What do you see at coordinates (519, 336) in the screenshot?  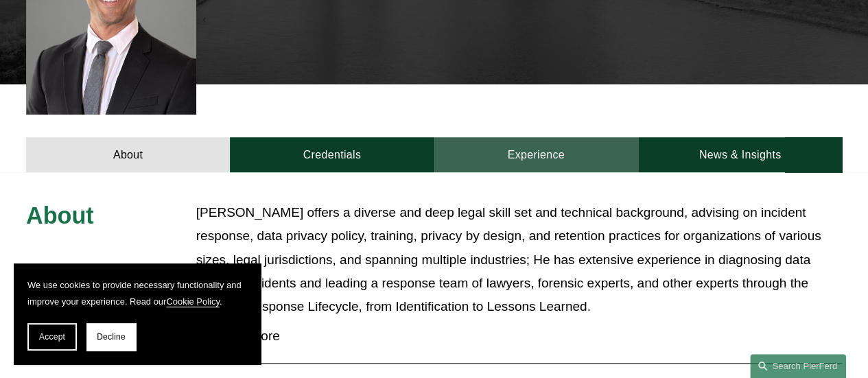 I see `button: Read More` at bounding box center [519, 336].